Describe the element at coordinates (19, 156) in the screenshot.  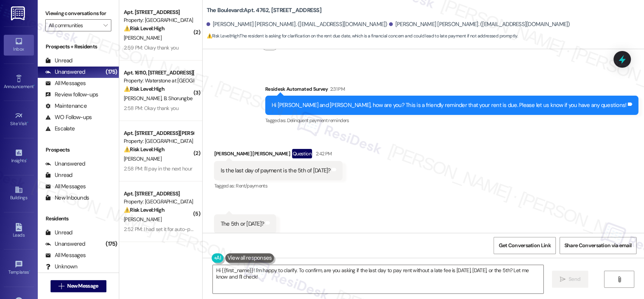
I see `a: Insights •` at that location.